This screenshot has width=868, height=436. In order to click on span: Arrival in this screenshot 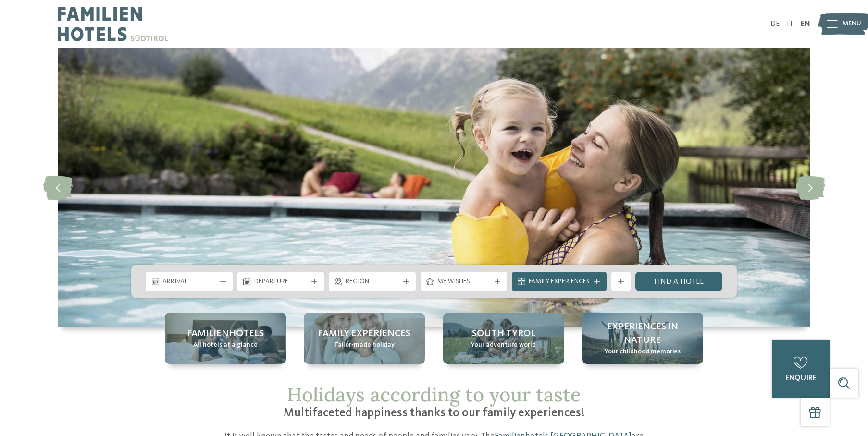, I will do `click(189, 282)`.